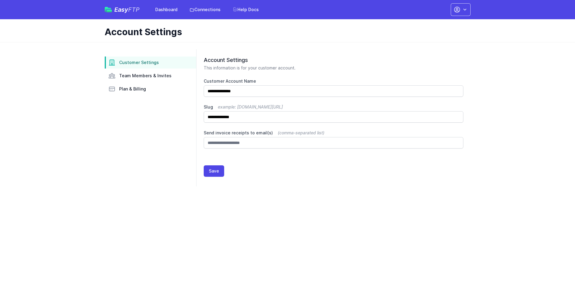 The width and height of the screenshot is (575, 297). Describe the element at coordinates (334, 81) in the screenshot. I see `label: Customer Account Name` at that location.